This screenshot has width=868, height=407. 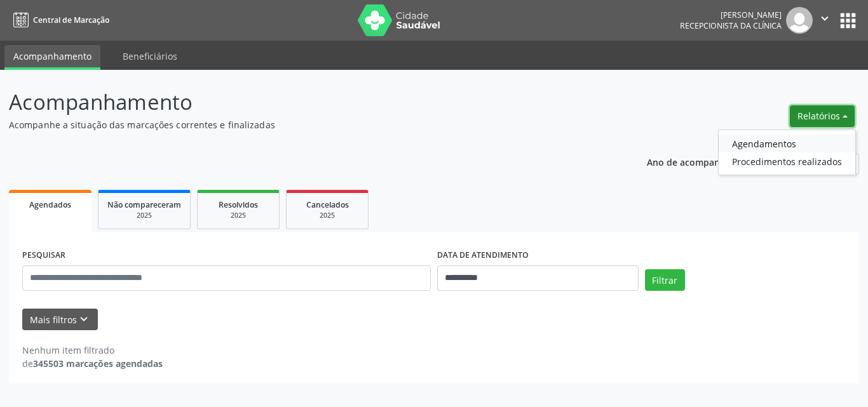 What do you see at coordinates (92, 350) in the screenshot?
I see `div: Nenhum item filtrado` at bounding box center [92, 350].